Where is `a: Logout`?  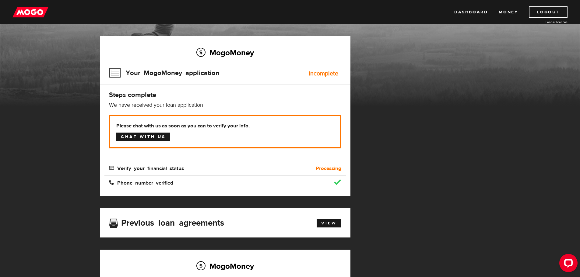 a: Logout is located at coordinates (548, 12).